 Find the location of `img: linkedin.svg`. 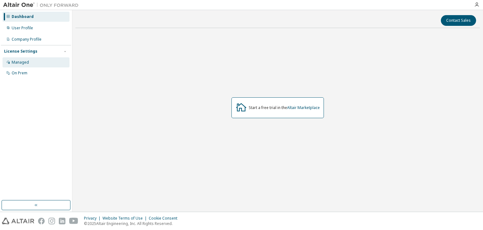

img: linkedin.svg is located at coordinates (62, 221).